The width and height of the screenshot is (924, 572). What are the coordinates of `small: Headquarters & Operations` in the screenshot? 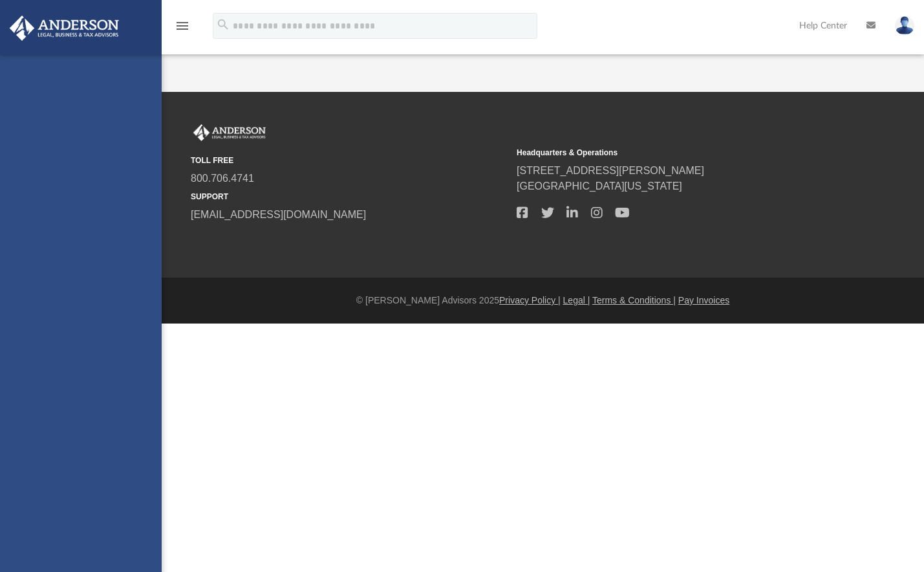 It's located at (675, 153).